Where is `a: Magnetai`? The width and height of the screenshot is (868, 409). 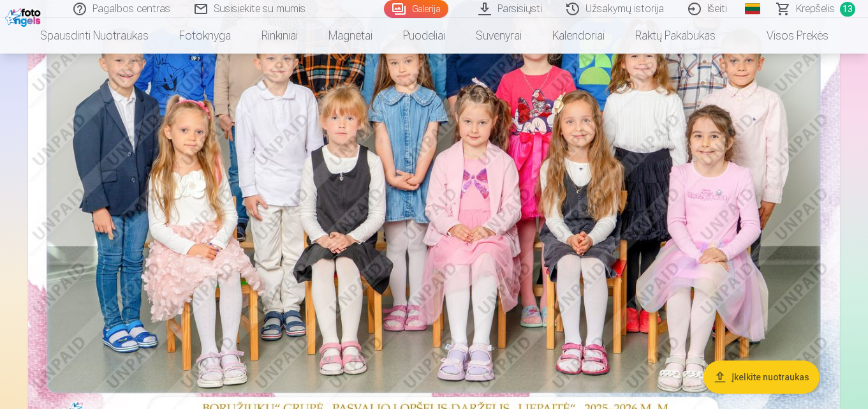 a: Magnetai is located at coordinates (350, 36).